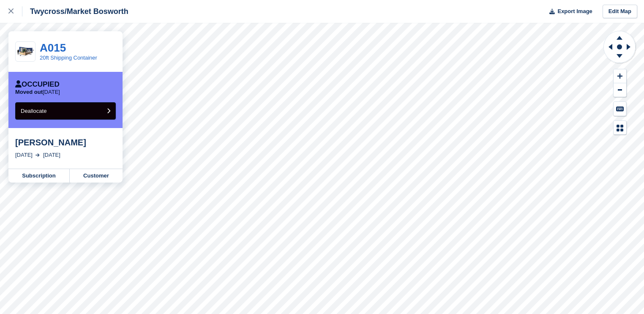 The height and width of the screenshot is (314, 644). I want to click on button: Zoom Out, so click(620, 90).